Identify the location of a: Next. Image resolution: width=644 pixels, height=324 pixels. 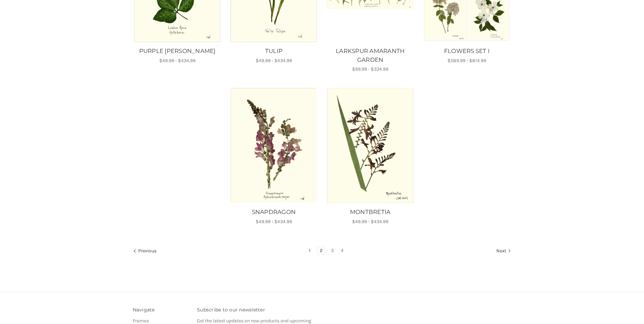
(503, 252).